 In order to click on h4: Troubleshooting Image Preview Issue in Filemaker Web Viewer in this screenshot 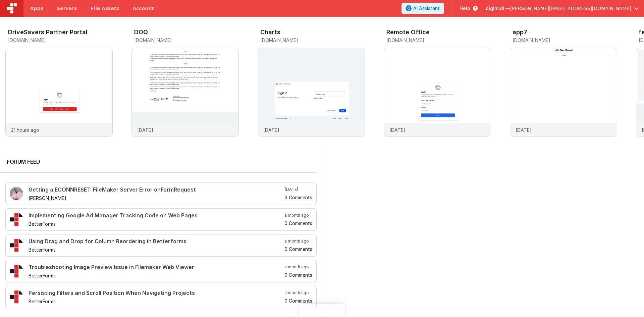, I will do `click(156, 267)`.